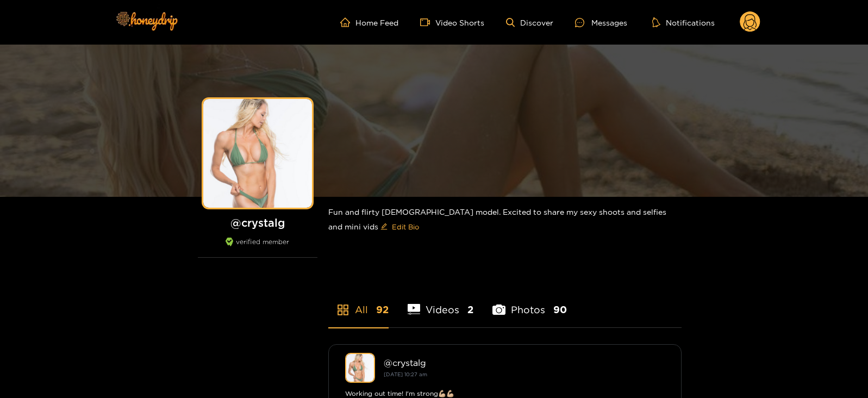 This screenshot has height=398, width=868. Describe the element at coordinates (399, 227) in the screenshot. I see `button: editEdit Bio` at that location.